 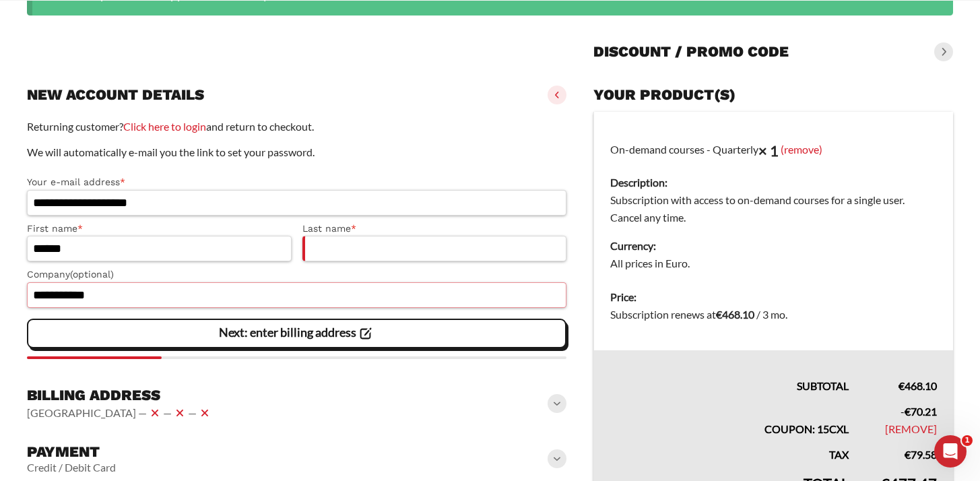 What do you see at coordinates (296, 274) in the screenshot?
I see `label: Company` at bounding box center [296, 274].